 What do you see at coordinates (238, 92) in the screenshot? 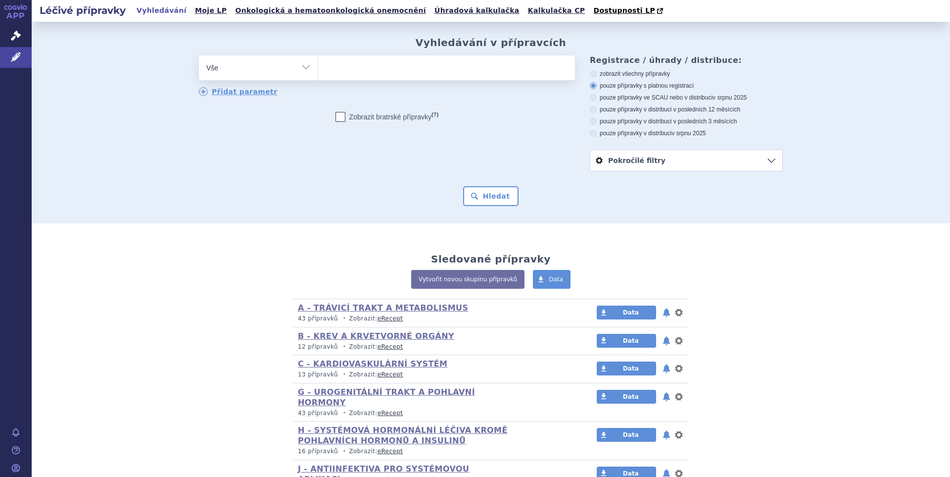
I see `a: Přidat parametr` at bounding box center [238, 92].